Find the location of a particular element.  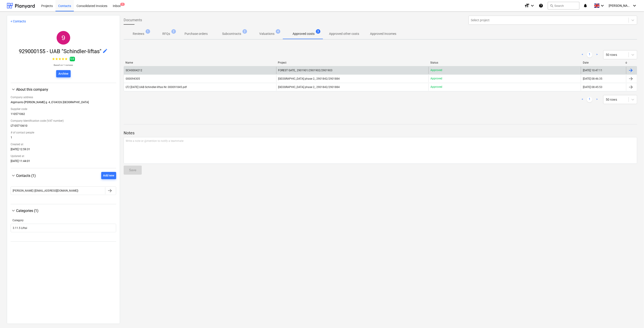

div: 3.11.5 Liftai is located at coordinates (20, 228).